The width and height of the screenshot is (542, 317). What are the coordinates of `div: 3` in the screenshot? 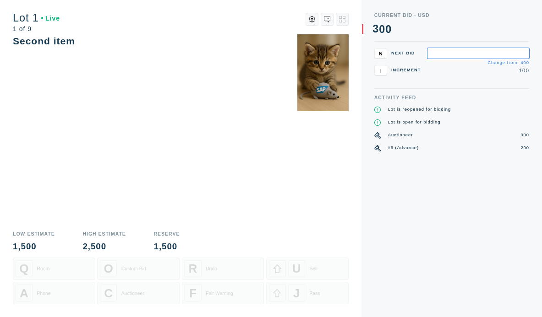 It's located at (375, 29).